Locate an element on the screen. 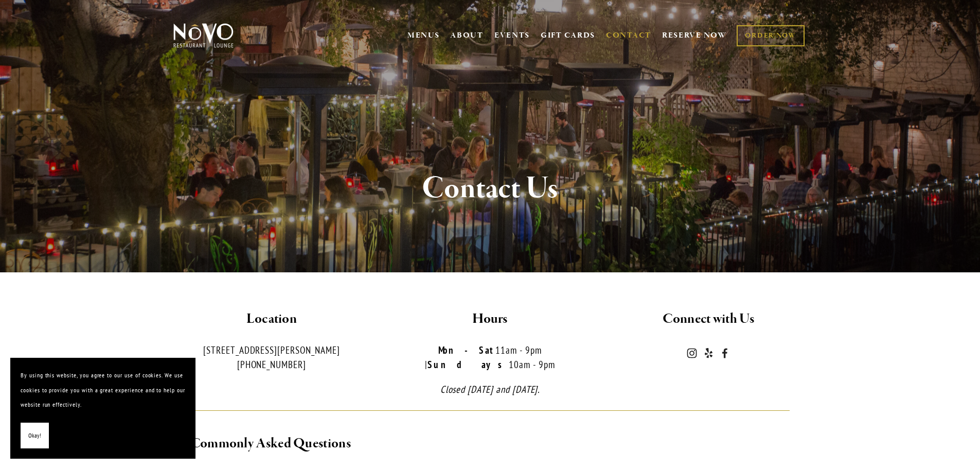 This screenshot has width=980, height=469. section: Cookie banner is located at coordinates (103, 408).